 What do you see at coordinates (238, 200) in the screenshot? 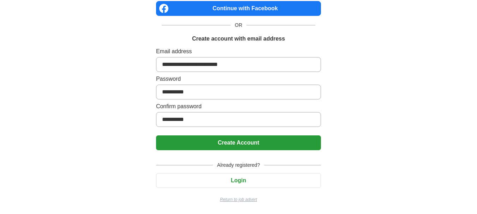
I see `p: Return to job advert` at bounding box center [238, 200].